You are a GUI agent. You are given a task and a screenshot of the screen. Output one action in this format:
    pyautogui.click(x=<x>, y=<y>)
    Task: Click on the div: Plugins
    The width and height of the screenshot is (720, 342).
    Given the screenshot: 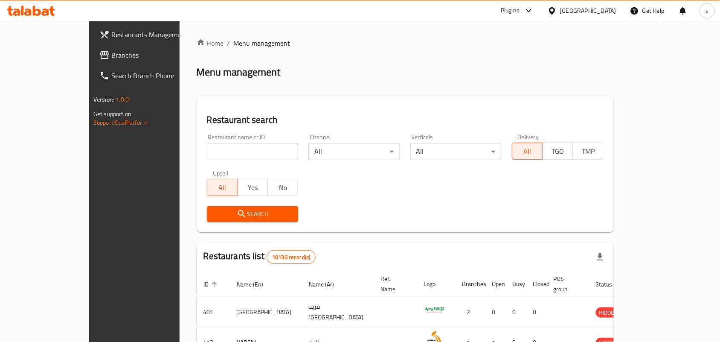 What is the action you would take?
    pyautogui.click(x=510, y=11)
    